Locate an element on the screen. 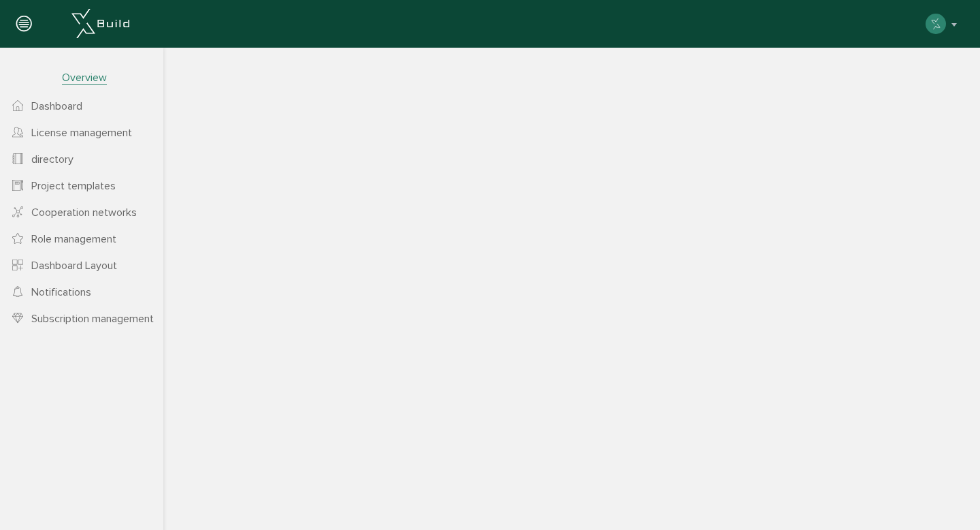 The width and height of the screenshot is (980, 530). font: Project templates is located at coordinates (73, 186).